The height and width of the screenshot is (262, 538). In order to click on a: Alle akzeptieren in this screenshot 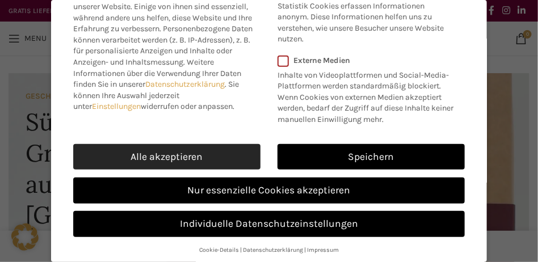, I will do `click(167, 157)`.